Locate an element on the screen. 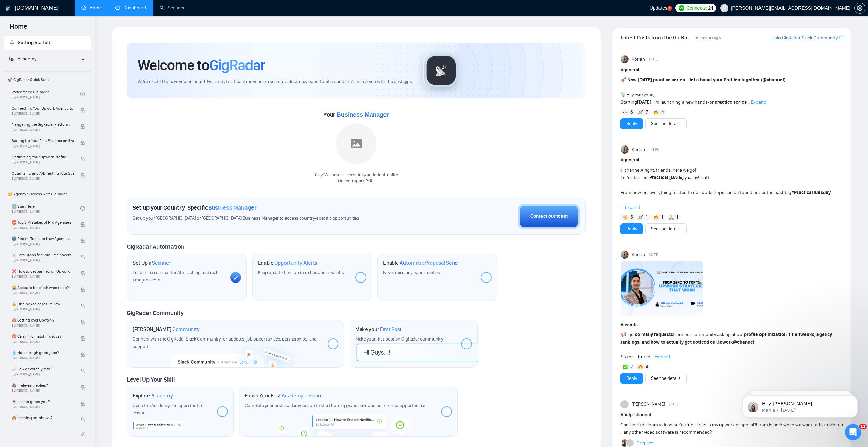  span: 🔓 Unblocked cases: review is located at coordinates (42, 304).